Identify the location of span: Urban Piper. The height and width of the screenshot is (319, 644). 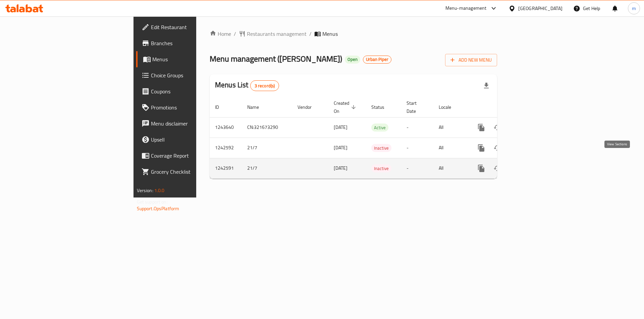
(377, 59).